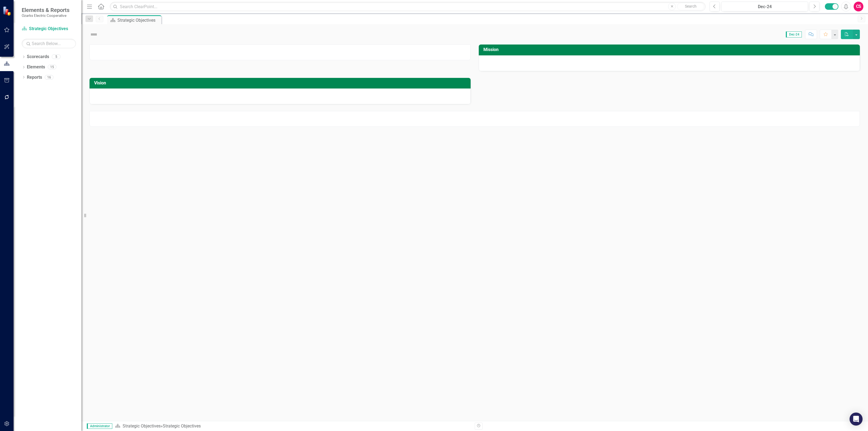 This screenshot has width=868, height=431. I want to click on h3: Vision, so click(281, 83).